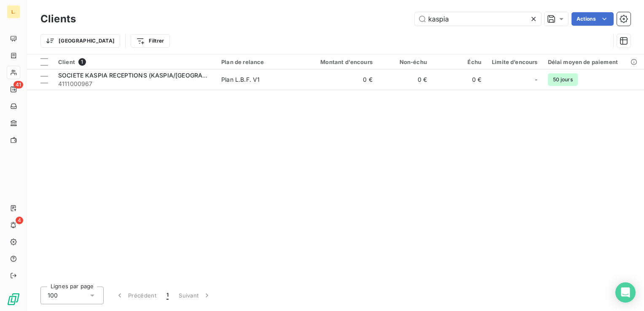 The width and height of the screenshot is (644, 311). Describe the element at coordinates (563, 80) in the screenshot. I see `span: 50 jours` at that location.